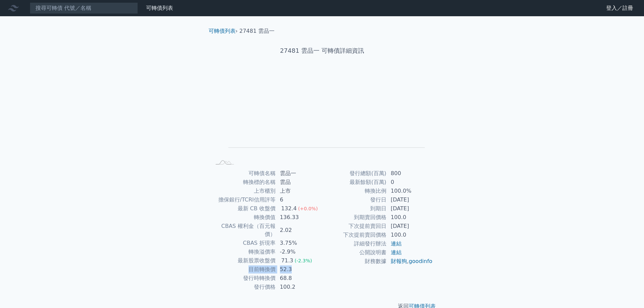  I want to click on td: 最新 CB 收盤價, so click(243, 208).